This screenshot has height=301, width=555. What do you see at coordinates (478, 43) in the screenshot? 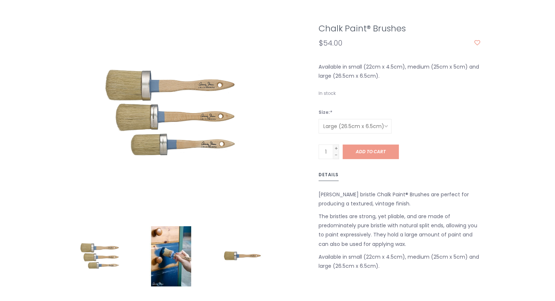
I see `a: Add to wishlist` at bounding box center [478, 43].